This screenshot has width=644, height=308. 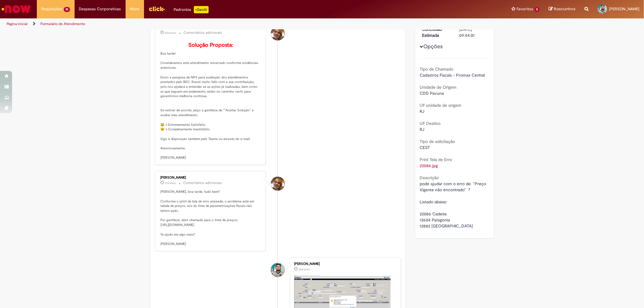 I want to click on span: 5, so click(x=536, y=9).